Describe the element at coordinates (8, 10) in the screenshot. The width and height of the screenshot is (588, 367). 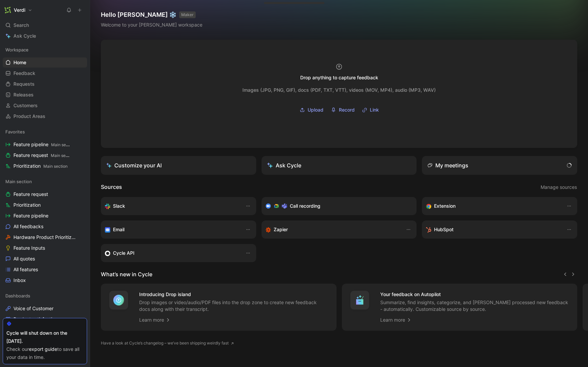
I see `img: Verdi` at that location.